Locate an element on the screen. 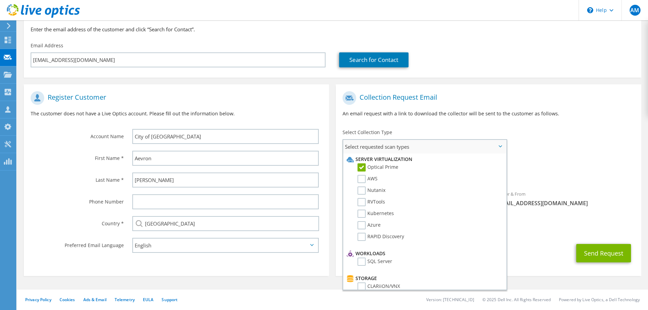 The width and height of the screenshot is (648, 310). li: Workloads is located at coordinates (424, 253).